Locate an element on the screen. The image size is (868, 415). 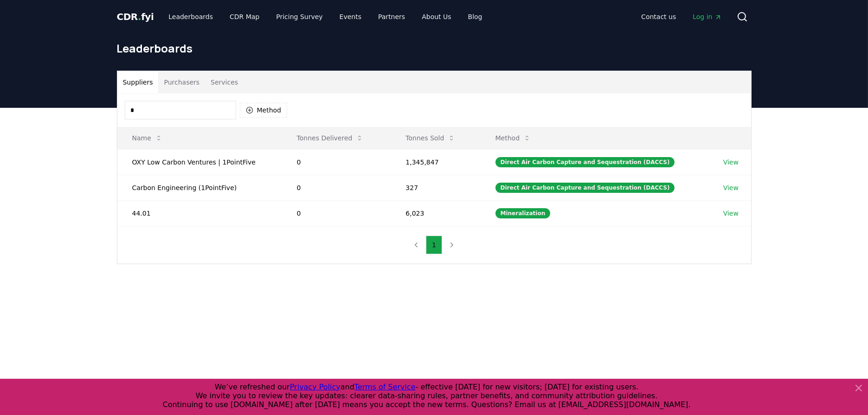
button: Name is located at coordinates (147, 138).